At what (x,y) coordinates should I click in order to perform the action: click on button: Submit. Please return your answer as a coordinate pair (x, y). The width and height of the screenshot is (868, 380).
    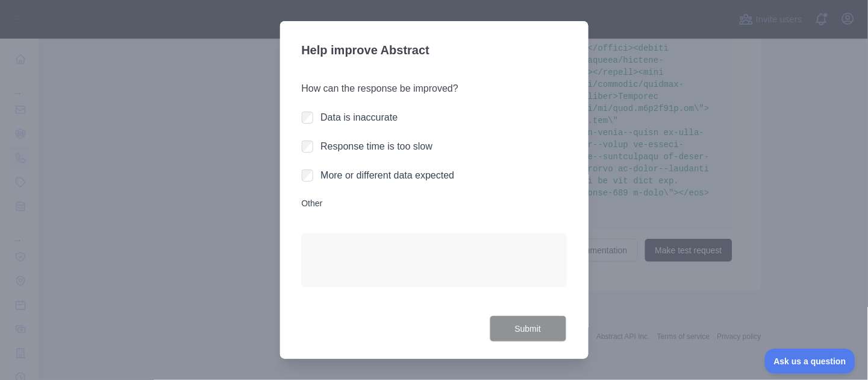
    Looking at the image, I should click on (528, 329).